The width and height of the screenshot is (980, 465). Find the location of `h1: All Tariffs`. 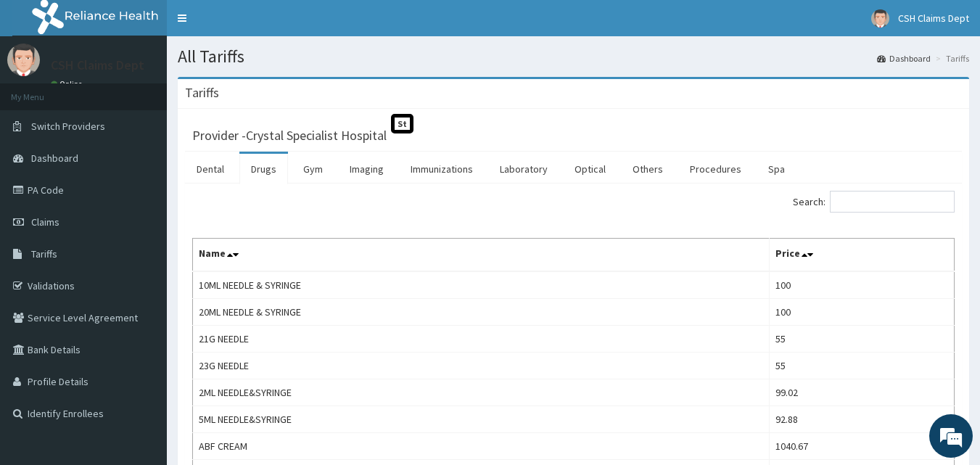

h1: All Tariffs is located at coordinates (573, 57).